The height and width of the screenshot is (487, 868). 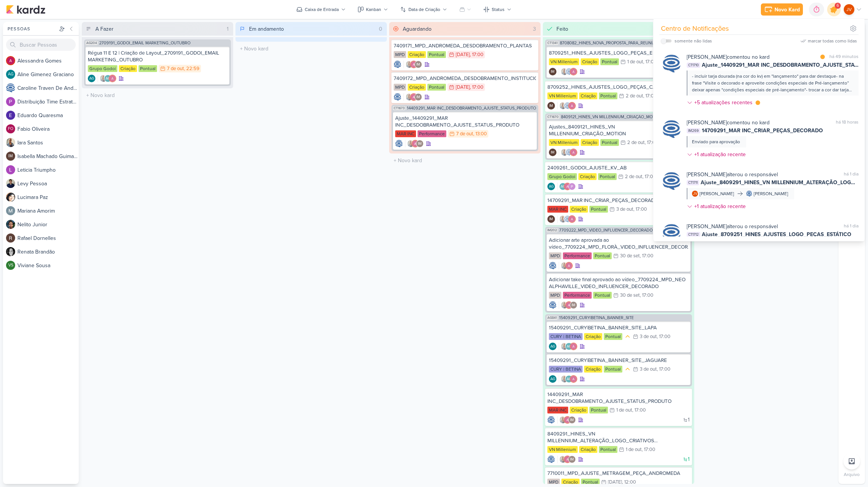 What do you see at coordinates (48, 102) in the screenshot?
I see `div: D i s t r i b u i ç ã o T i m e E s t r a t é g i c o` at bounding box center [48, 102].